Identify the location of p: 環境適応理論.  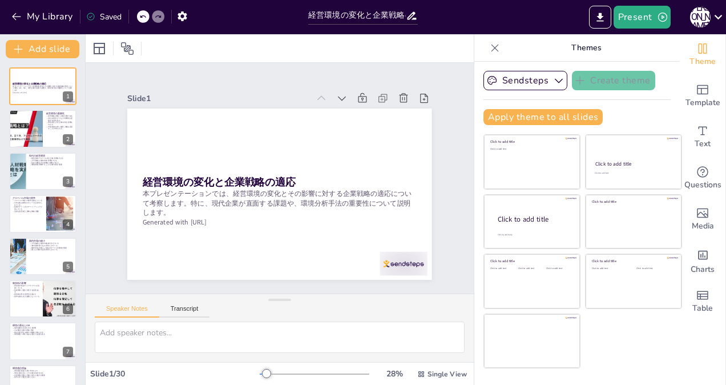
(43, 368).